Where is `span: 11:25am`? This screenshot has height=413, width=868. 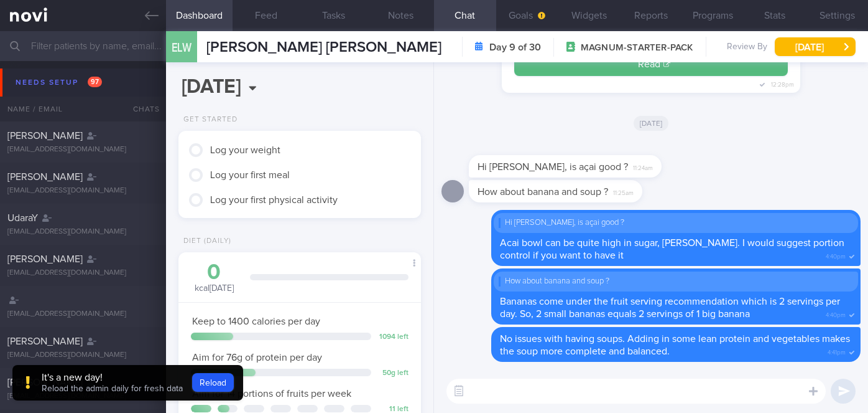
span: 11:25am is located at coordinates (623, 191).